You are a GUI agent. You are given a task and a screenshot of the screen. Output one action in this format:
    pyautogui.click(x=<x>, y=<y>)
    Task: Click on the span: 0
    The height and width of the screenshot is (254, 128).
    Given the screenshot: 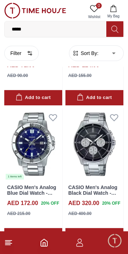 What is the action you would take?
    pyautogui.click(x=99, y=6)
    